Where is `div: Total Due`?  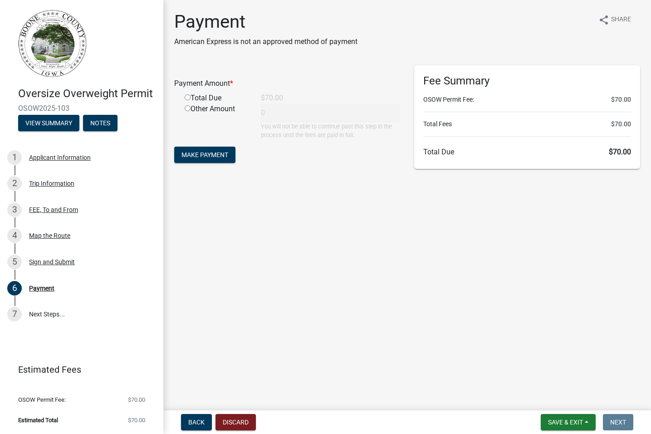
div: Total Due is located at coordinates (216, 98).